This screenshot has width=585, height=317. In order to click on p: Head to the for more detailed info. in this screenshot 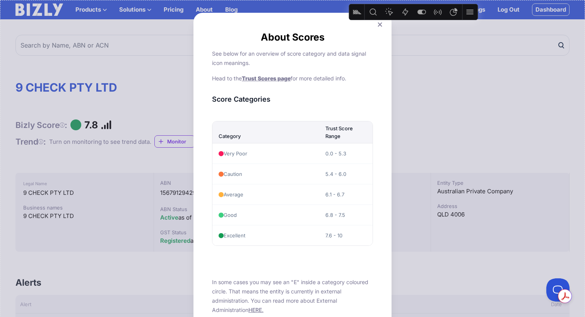, I will do `click(293, 79)`.